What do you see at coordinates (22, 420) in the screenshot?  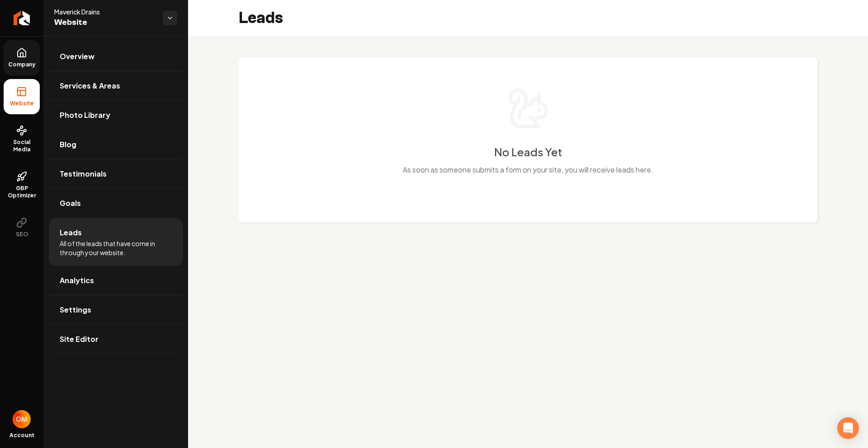 I see `img: Omar Molai` at bounding box center [22, 420].